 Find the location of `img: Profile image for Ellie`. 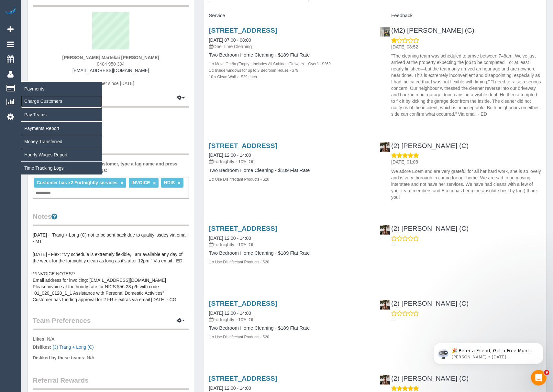

img: Profile image for Ellie is located at coordinates (20, 25).